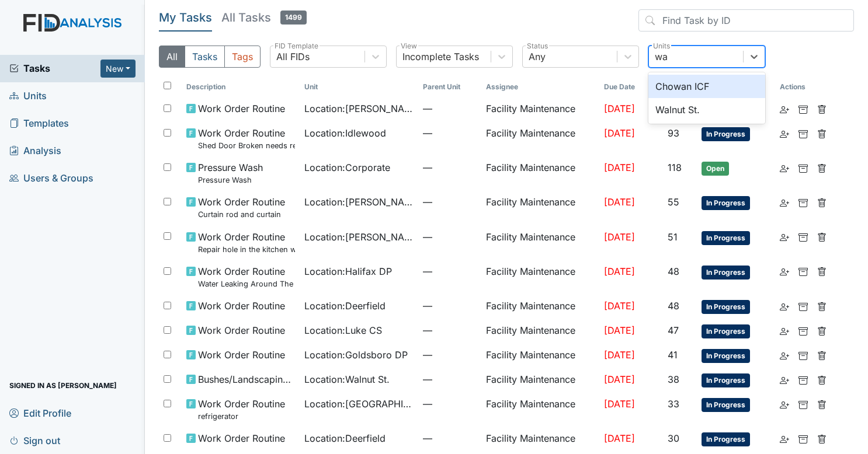  Describe the element at coordinates (347, 168) in the screenshot. I see `span: Location : Corporate` at that location.